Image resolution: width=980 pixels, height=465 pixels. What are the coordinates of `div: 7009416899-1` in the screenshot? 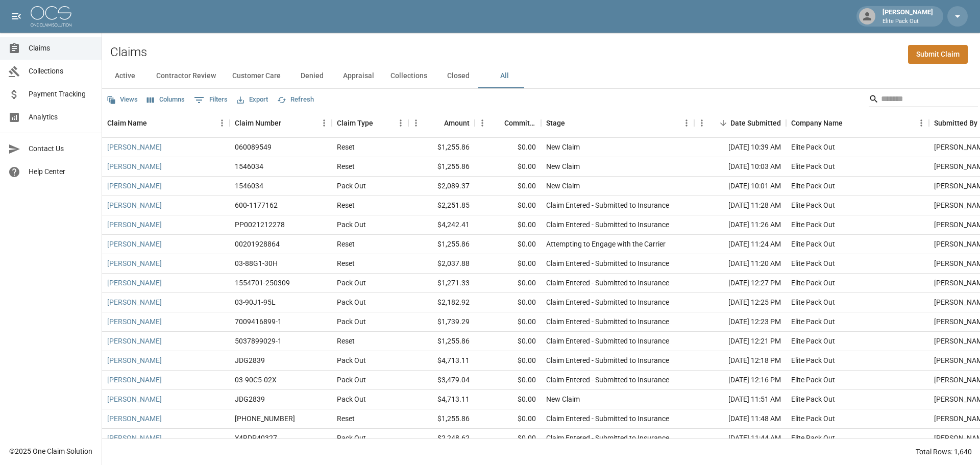 It's located at (258, 322).